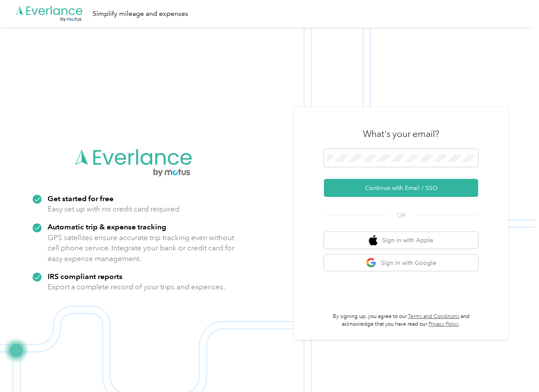 Image resolution: width=539 pixels, height=392 pixels. What do you see at coordinates (107, 226) in the screenshot?
I see `strong: Automatic trip & expense tracking` at bounding box center [107, 226].